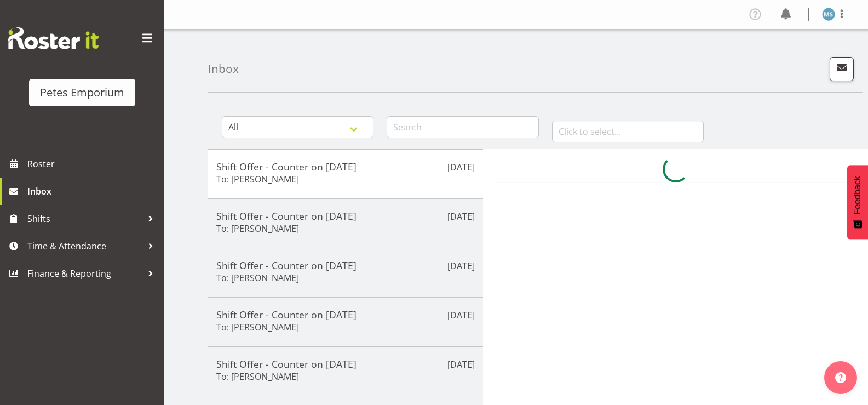 Image resolution: width=868 pixels, height=405 pixels. Describe the element at coordinates (462, 127) in the screenshot. I see `input: Search` at that location.